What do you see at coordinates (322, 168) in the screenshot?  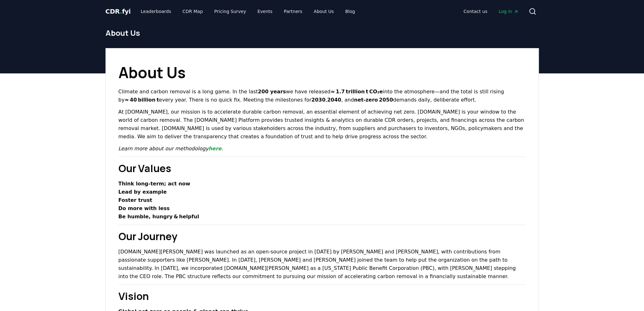 I see `h2: Our Values` at bounding box center [322, 168].